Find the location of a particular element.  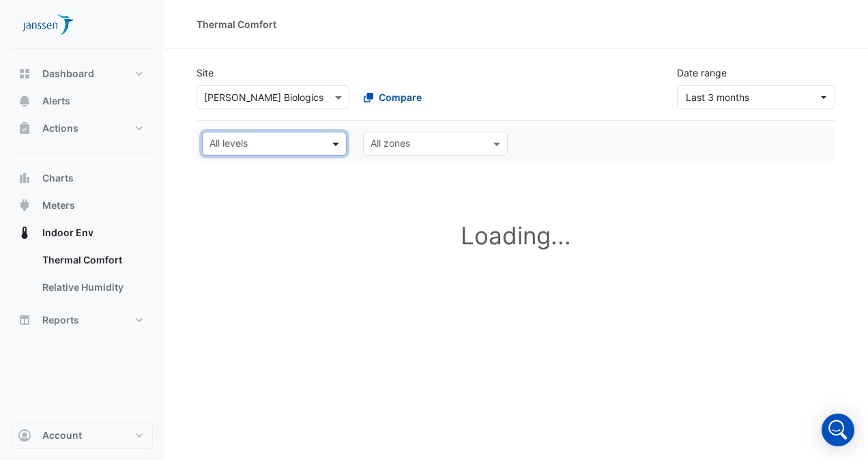

div: Thermal Comfort is located at coordinates (236, 24).